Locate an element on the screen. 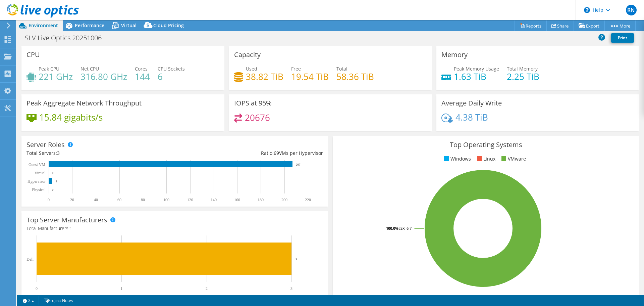  span: RN is located at coordinates (632, 10).